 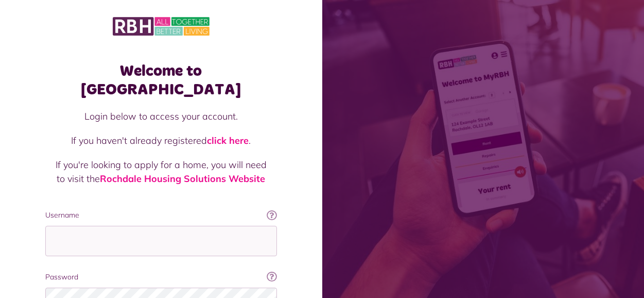 I want to click on label: Username, so click(x=161, y=215).